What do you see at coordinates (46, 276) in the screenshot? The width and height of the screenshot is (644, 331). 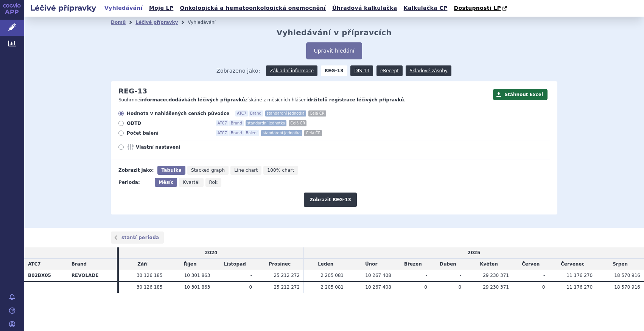 I see `th: B02BX05` at bounding box center [46, 276].